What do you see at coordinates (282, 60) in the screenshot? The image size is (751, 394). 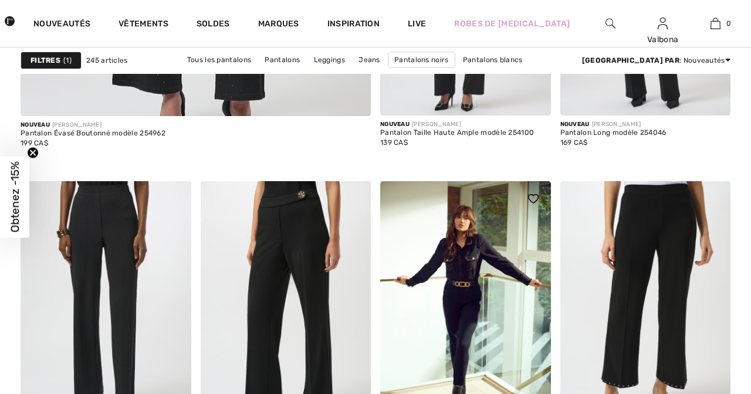 I see `a: Pantalons` at bounding box center [282, 60].